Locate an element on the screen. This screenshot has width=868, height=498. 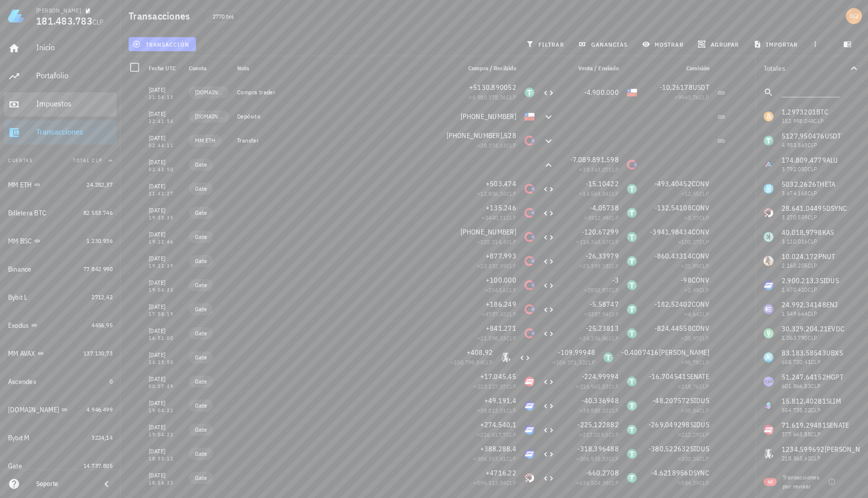
span: -380,522632 is located at coordinates (669, 449).